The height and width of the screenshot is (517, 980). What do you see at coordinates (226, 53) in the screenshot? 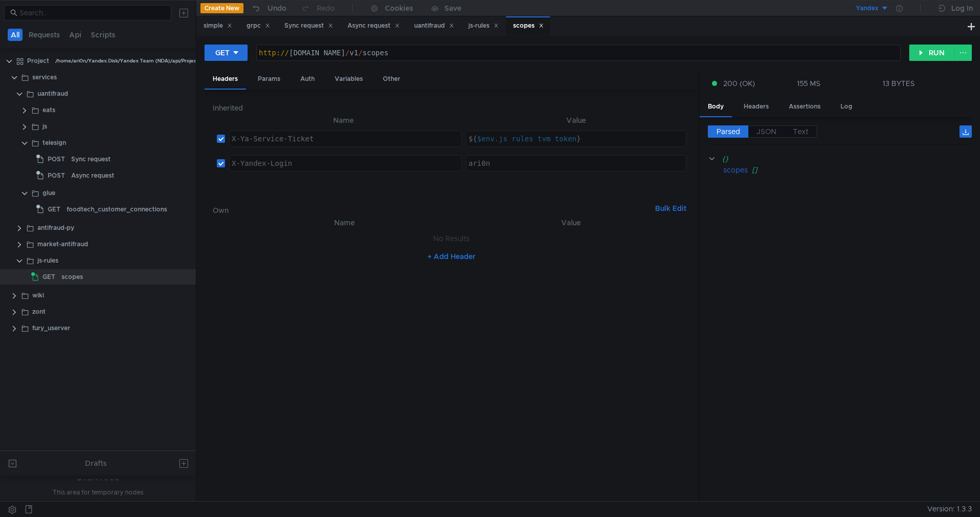
I see `button: GET` at bounding box center [226, 53].